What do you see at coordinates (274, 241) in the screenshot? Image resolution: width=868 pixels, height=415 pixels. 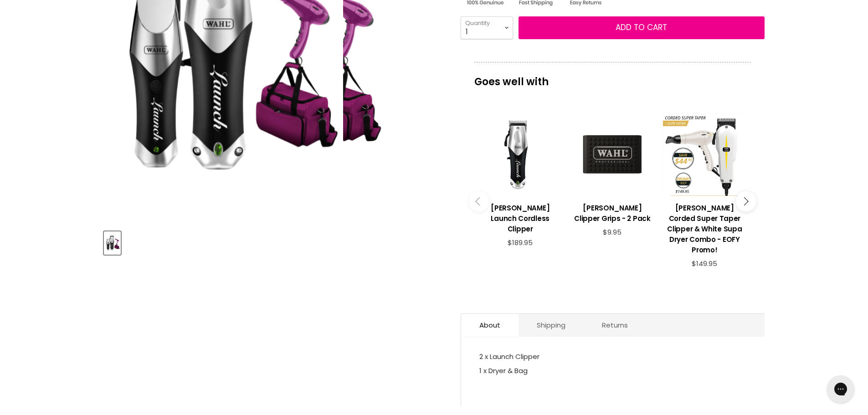 I see `div: Product thumbnails` at bounding box center [274, 241].